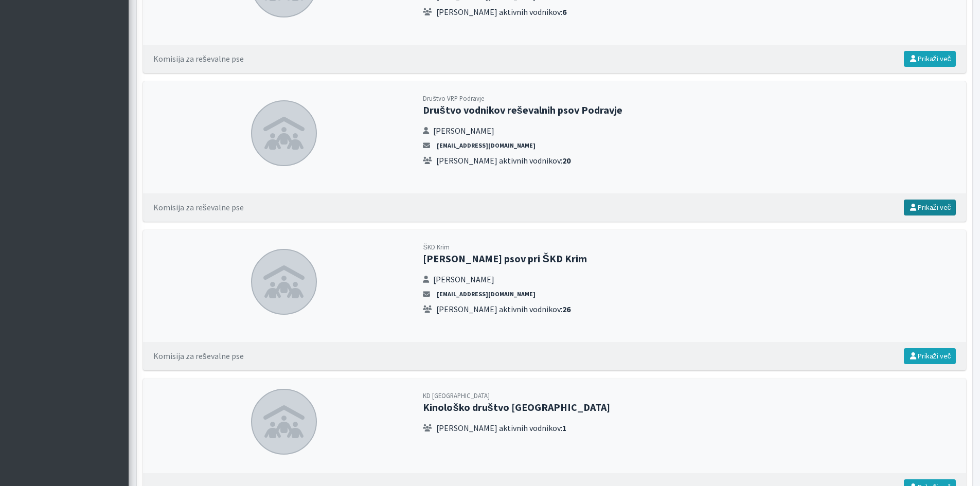 The image size is (980, 486). I want to click on h2: Društvo vodnikov reševalnih psov Podravje, so click(689, 110).